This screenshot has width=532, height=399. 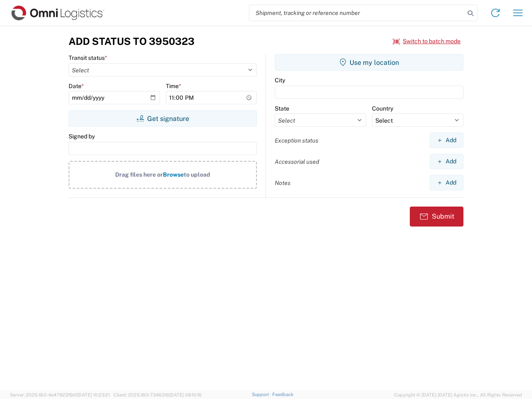 I want to click on button: Submit, so click(x=436, y=217).